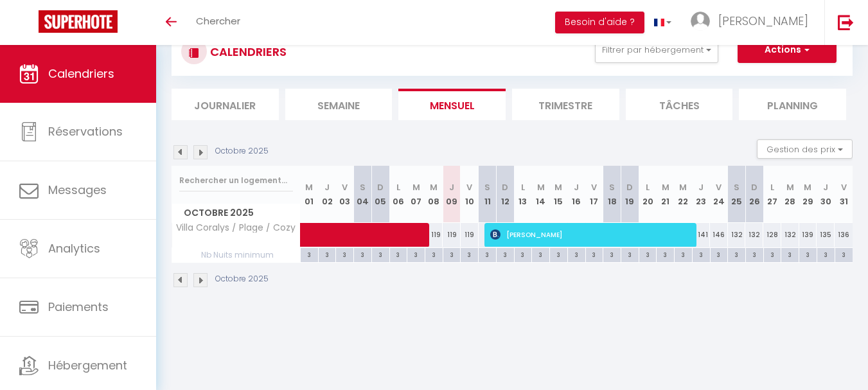  Describe the element at coordinates (613, 194) in the screenshot. I see `th: 18` at that location.